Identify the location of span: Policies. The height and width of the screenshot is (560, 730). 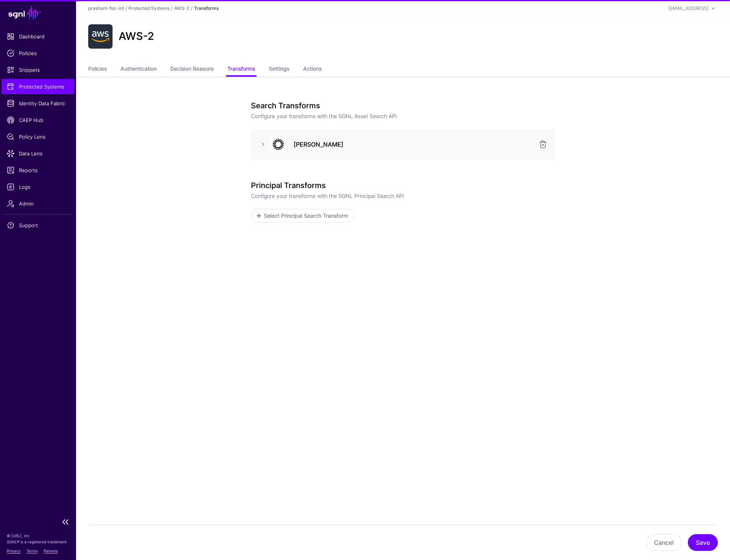
(38, 54).